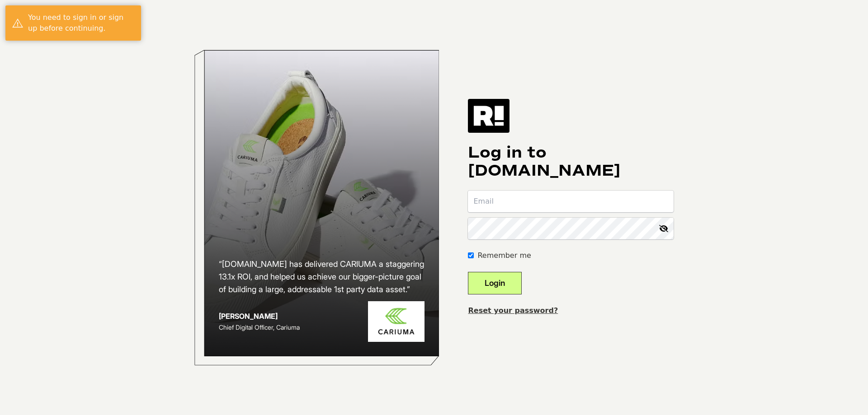 Image resolution: width=868 pixels, height=415 pixels. Describe the element at coordinates (494, 283) in the screenshot. I see `button: Login` at that location.